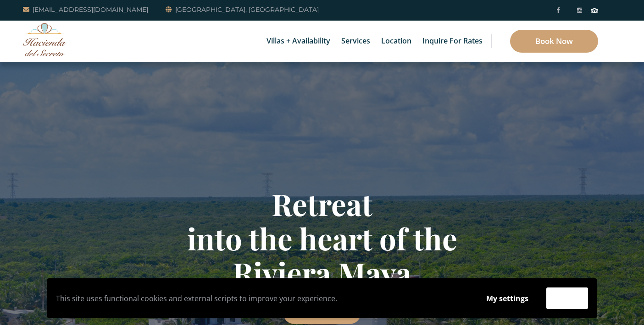 The width and height of the screenshot is (644, 325). What do you see at coordinates (262, 298) in the screenshot?
I see `p: This site uses functional cookies and external scripts to improve your experience.` at bounding box center [262, 298].